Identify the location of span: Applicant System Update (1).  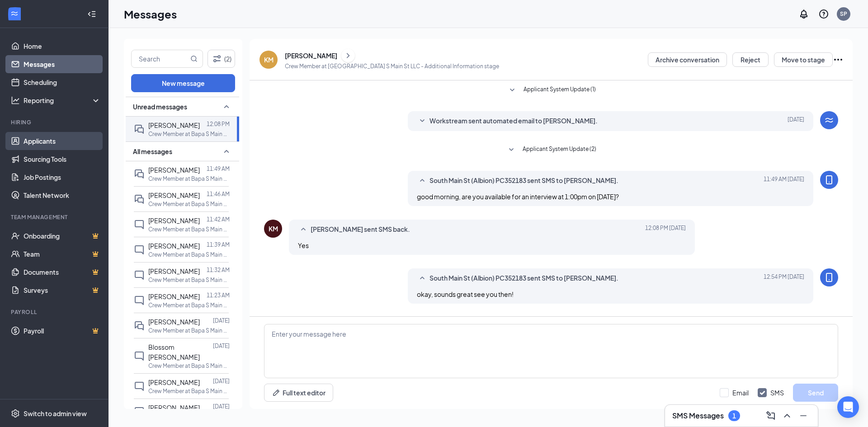
(560, 90).